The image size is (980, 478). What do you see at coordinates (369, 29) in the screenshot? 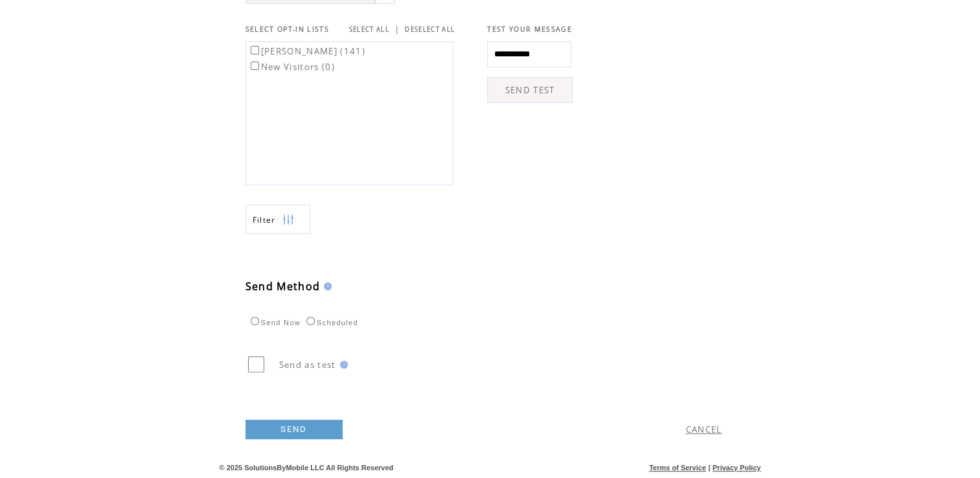
I see `a: SELECT ALL` at bounding box center [369, 29].